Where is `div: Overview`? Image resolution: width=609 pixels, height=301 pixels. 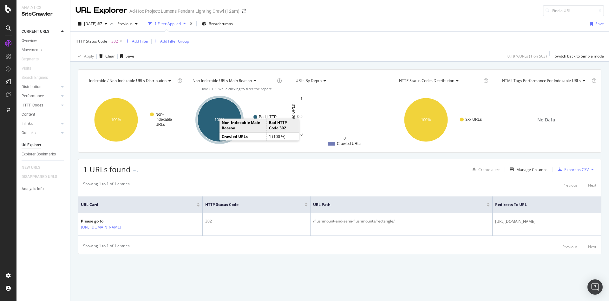 div: Overview is located at coordinates (29, 41).